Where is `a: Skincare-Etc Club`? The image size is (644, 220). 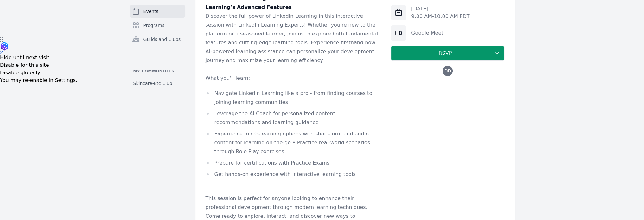 a: Skincare-Etc Club is located at coordinates (157, 83).